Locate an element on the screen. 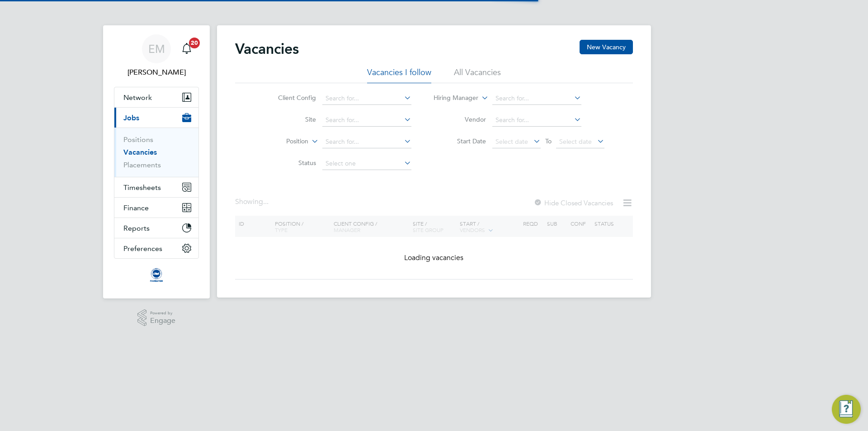 Image resolution: width=868 pixels, height=431 pixels. a: Positions is located at coordinates (138, 139).